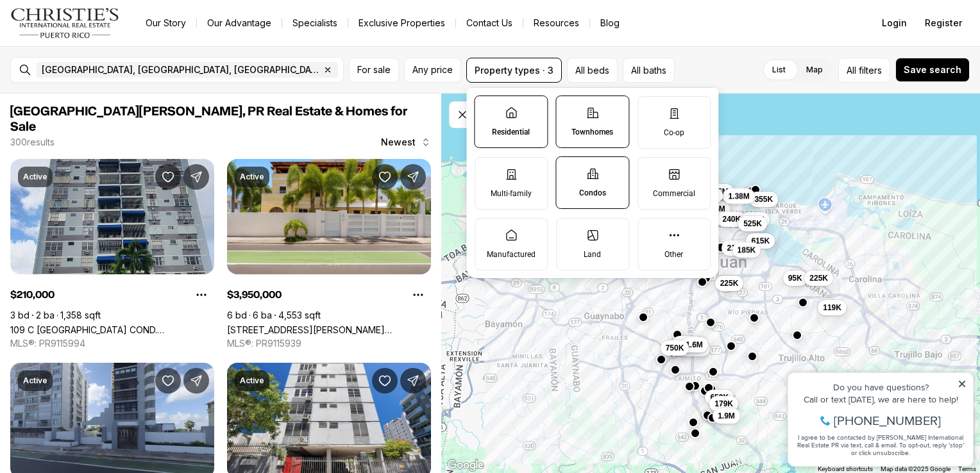 This screenshot has width=980, height=473. What do you see at coordinates (510, 132) in the screenshot?
I see `p: Residential` at bounding box center [510, 132].